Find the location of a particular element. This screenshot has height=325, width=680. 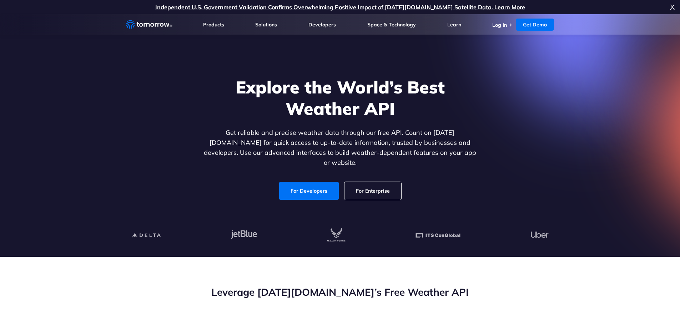

a: Solutions is located at coordinates (266, 25).